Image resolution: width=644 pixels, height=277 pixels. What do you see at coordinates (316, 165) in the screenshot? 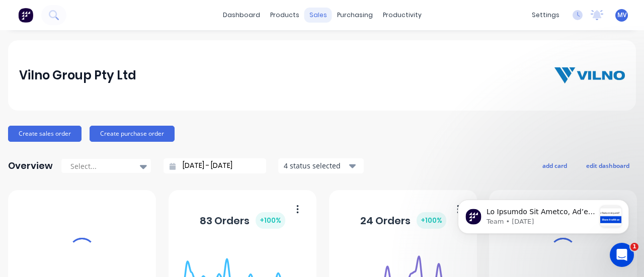
I see `div: 4 status selected` at bounding box center [316, 165].